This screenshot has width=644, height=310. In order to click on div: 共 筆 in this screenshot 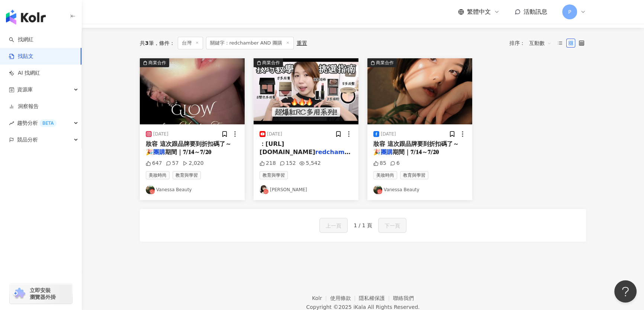, I will do `click(147, 43)`.